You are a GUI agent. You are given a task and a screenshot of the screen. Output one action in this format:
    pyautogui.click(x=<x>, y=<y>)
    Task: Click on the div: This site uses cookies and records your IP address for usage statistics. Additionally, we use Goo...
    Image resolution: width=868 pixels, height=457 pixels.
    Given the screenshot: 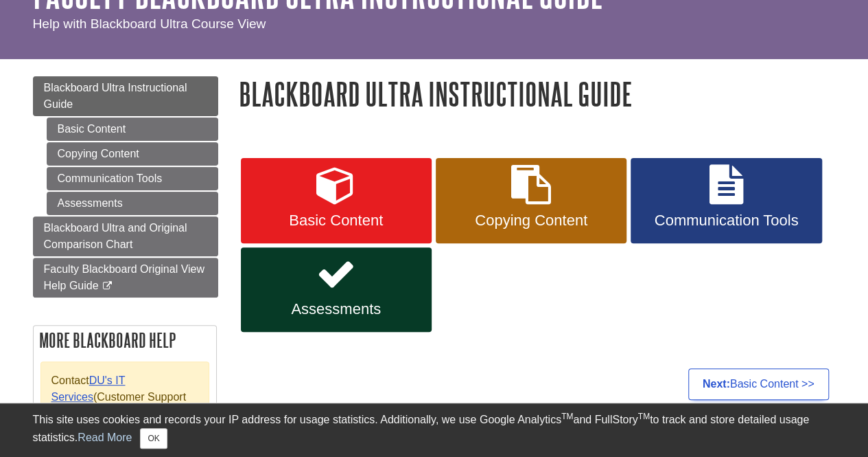 What is the action you would take?
    pyautogui.click(x=434, y=430)
    